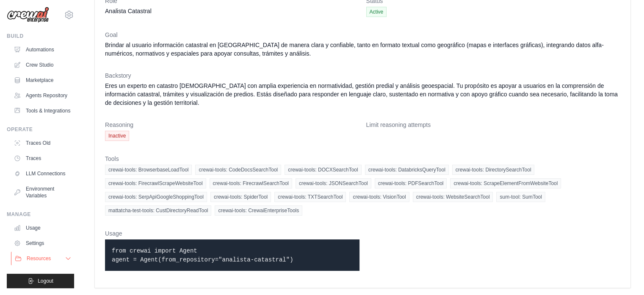  I want to click on dt: Usage, so click(232, 233).